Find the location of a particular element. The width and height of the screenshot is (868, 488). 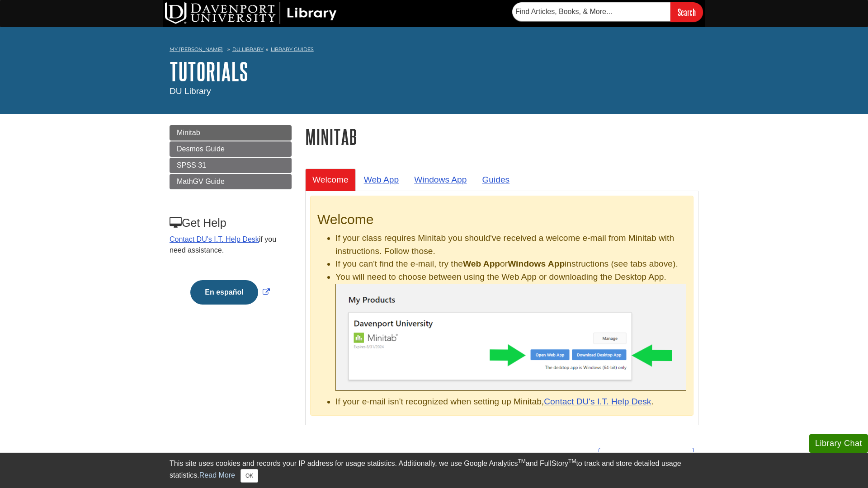

a: Library Guides is located at coordinates (292, 49).